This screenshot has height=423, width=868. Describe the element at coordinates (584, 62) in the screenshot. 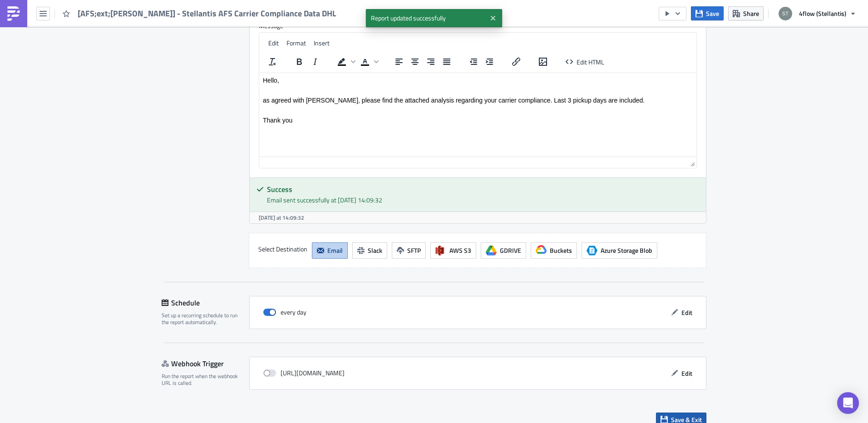

I see `button: Edit HTML` at that location.